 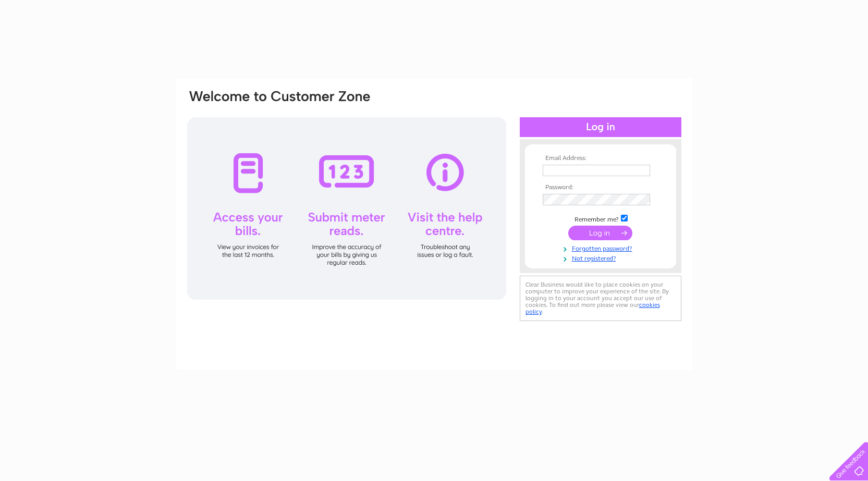 What do you see at coordinates (601, 188) in the screenshot?
I see `th: Password:` at bounding box center [601, 188].